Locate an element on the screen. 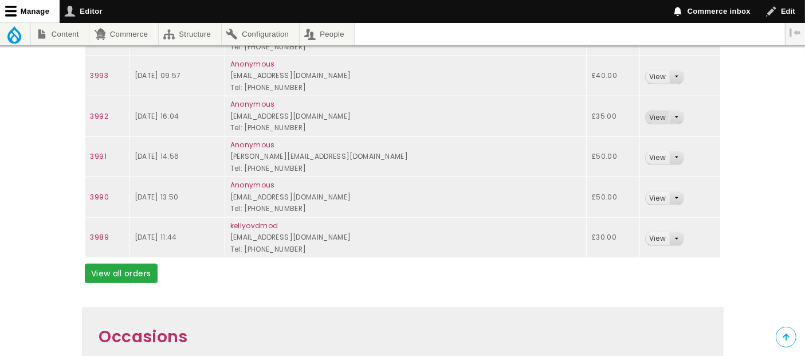 This screenshot has height=356, width=805. td: £30.00 is located at coordinates (613, 237).